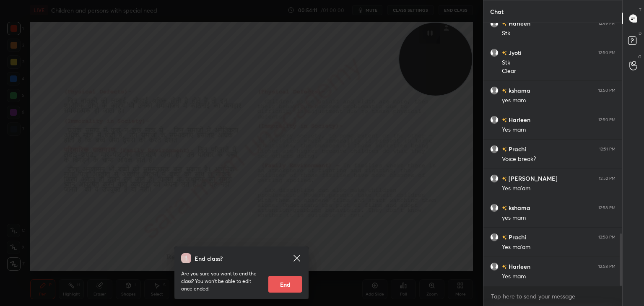 Image resolution: width=644 pixels, height=306 pixels. I want to click on p: T, so click(640, 10).